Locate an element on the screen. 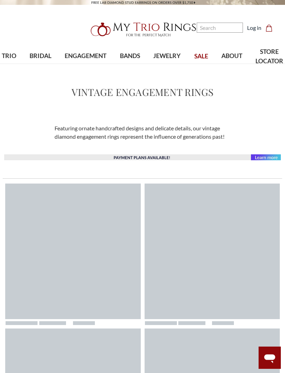 This screenshot has height=373, width=285. span: TRIO is located at coordinates (9, 56).